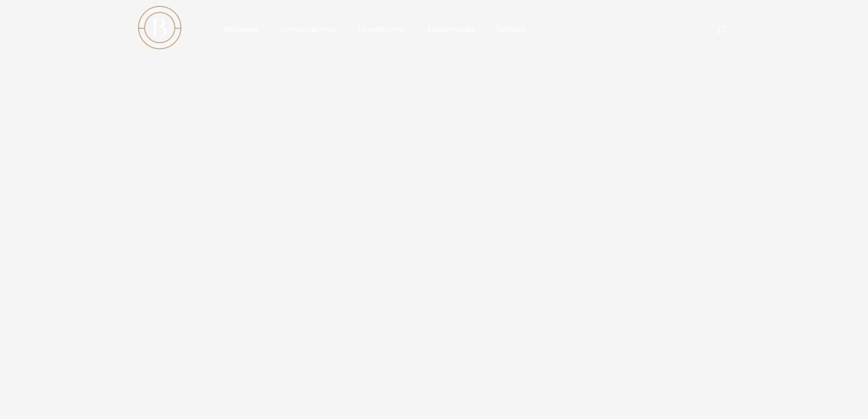 The height and width of the screenshot is (419, 868). I want to click on span: Ücretlerimiz, so click(382, 29).